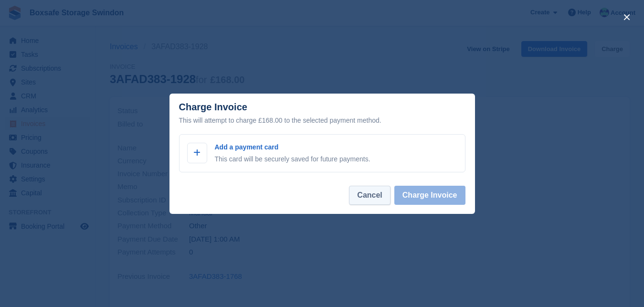 The width and height of the screenshot is (644, 307). What do you see at coordinates (430, 195) in the screenshot?
I see `button: Charge Invoice` at bounding box center [430, 195].